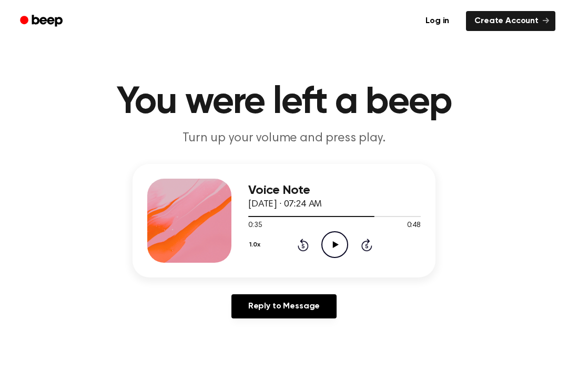 This screenshot has height=392, width=568. I want to click on a: Log in, so click(437, 21).